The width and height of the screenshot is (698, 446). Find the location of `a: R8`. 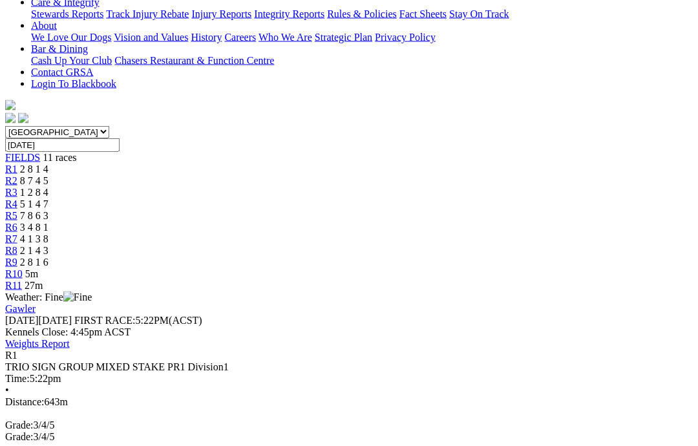

a: R8 is located at coordinates (11, 250).